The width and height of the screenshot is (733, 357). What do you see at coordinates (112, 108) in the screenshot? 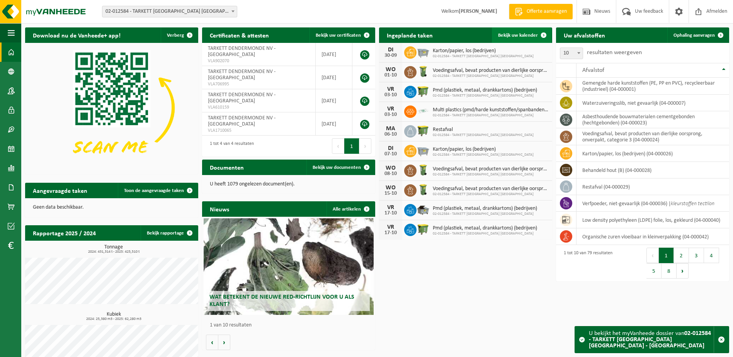
I see `img: Download de VHEPlus App` at bounding box center [112, 108].